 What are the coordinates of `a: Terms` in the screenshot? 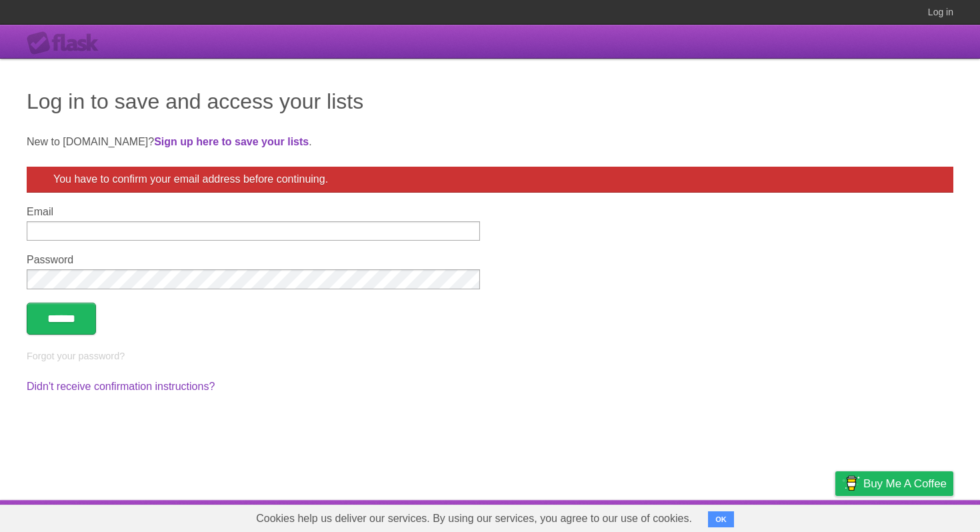 It's located at (787, 515).